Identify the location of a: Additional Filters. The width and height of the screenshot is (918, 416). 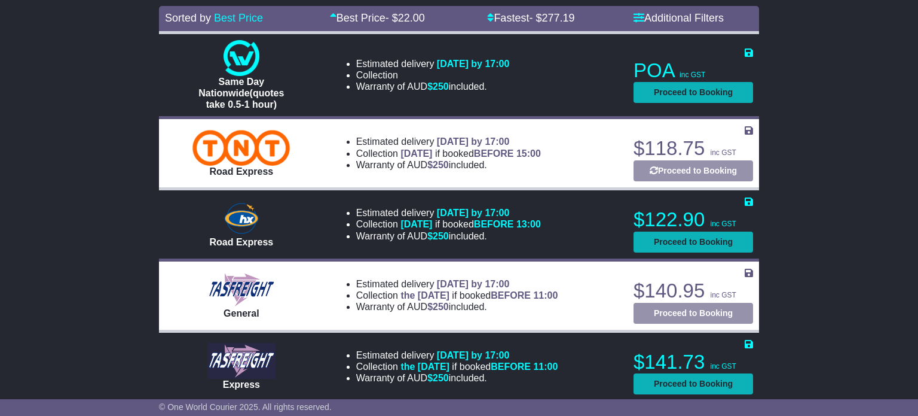
(679, 18).